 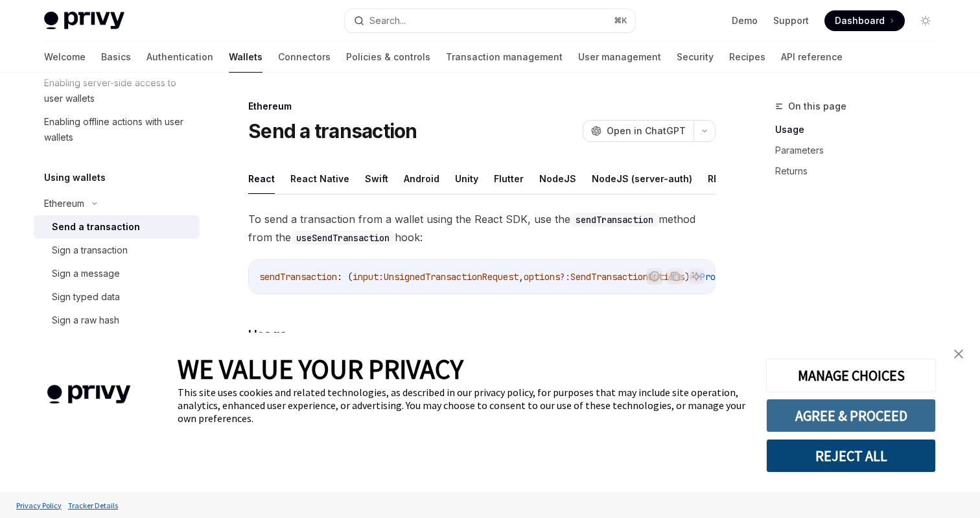 I want to click on a: Policies & controls, so click(x=388, y=57).